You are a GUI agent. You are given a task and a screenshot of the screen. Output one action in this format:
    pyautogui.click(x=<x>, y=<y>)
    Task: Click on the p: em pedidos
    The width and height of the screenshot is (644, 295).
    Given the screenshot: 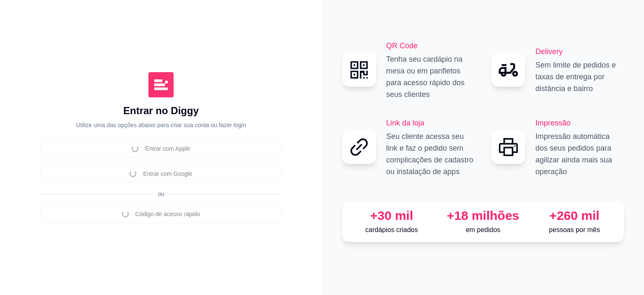 What is the action you would take?
    pyautogui.click(x=483, y=230)
    